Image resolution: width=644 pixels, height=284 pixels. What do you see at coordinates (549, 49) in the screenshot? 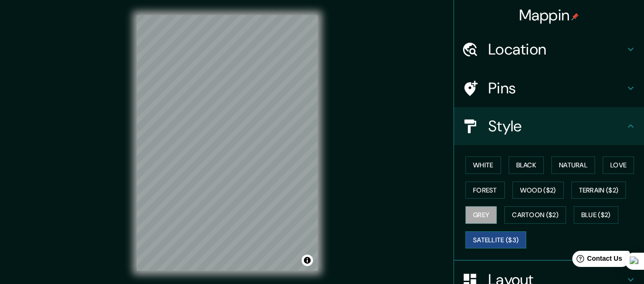
I see `div: Location` at bounding box center [549, 49].